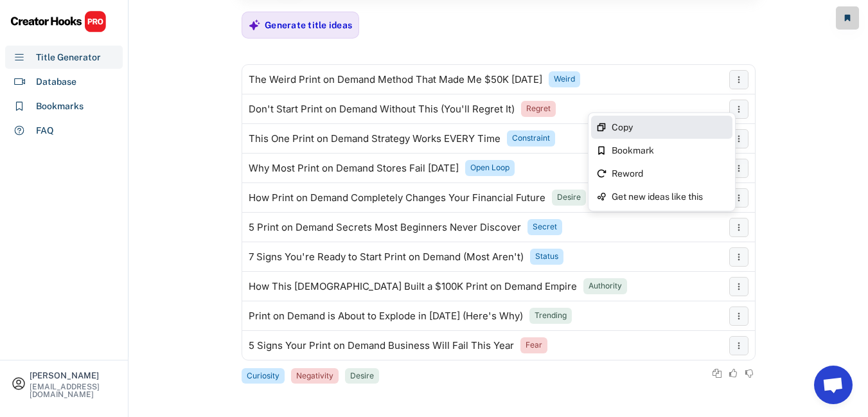  What do you see at coordinates (547, 256) in the screenshot?
I see `div: Status` at bounding box center [547, 256].